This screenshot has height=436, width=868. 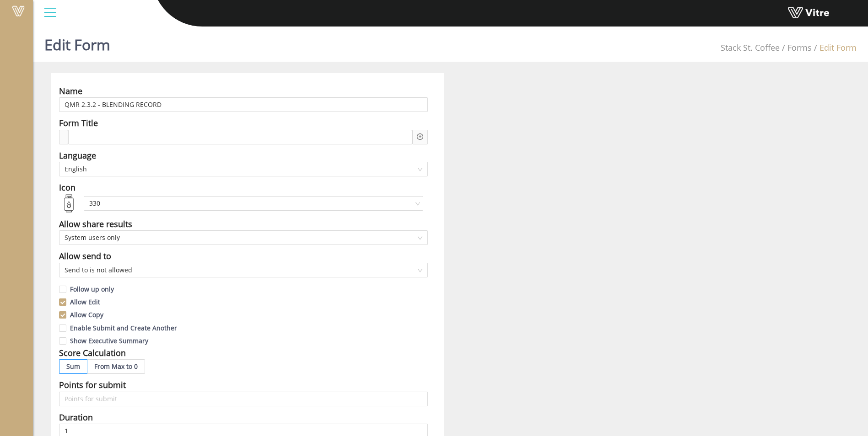 What do you see at coordinates (243, 169) in the screenshot?
I see `span: English` at bounding box center [243, 169].